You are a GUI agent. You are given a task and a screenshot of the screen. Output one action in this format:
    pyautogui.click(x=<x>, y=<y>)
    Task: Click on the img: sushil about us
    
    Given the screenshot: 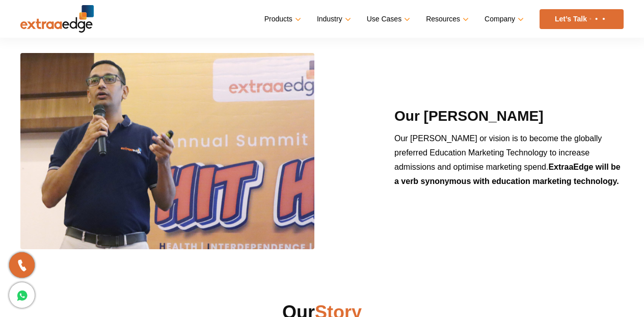 What is the action you would take?
    pyautogui.click(x=167, y=151)
    